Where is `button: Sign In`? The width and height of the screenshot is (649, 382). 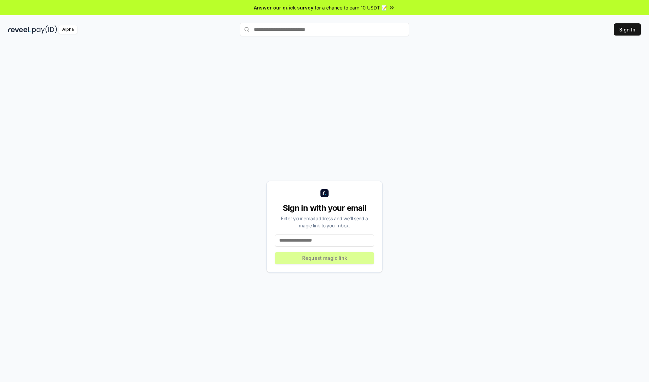
button: Sign In is located at coordinates (628, 29).